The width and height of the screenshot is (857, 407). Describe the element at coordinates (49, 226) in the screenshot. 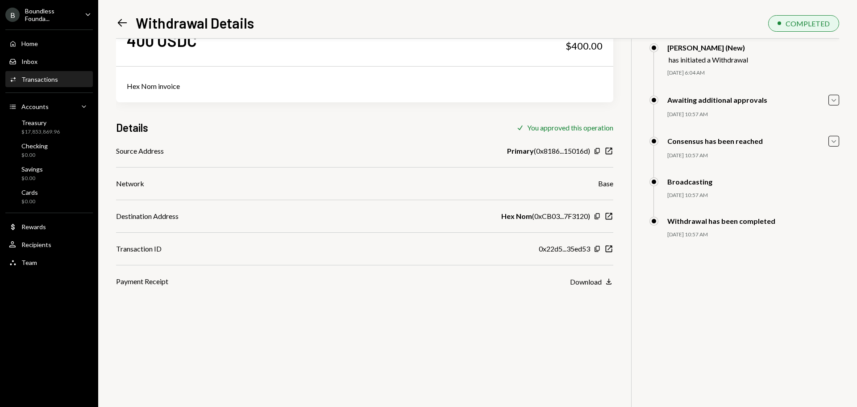

I see `a: Rewards` at that location.